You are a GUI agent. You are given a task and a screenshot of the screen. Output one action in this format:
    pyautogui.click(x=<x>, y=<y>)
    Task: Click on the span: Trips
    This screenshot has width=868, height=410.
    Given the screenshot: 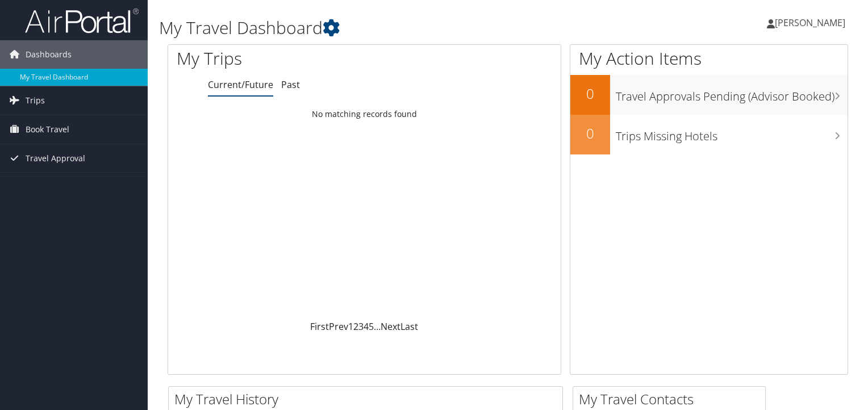 What is the action you would take?
    pyautogui.click(x=35, y=101)
    